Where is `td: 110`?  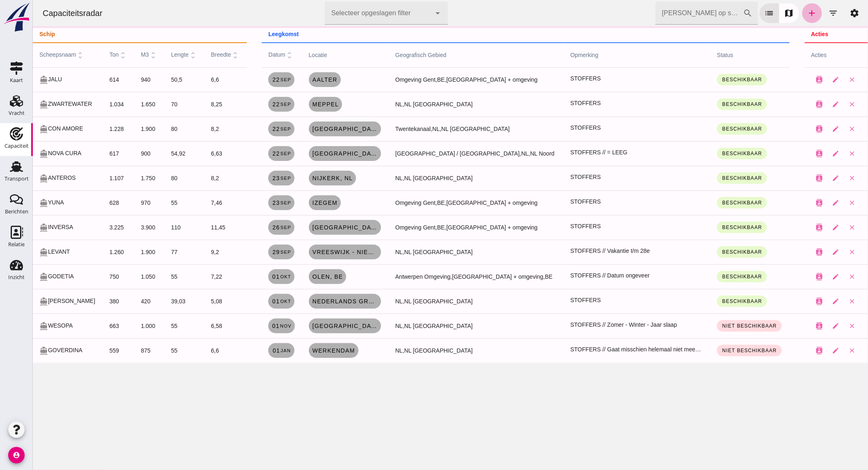
td: 110 is located at coordinates (151, 228).